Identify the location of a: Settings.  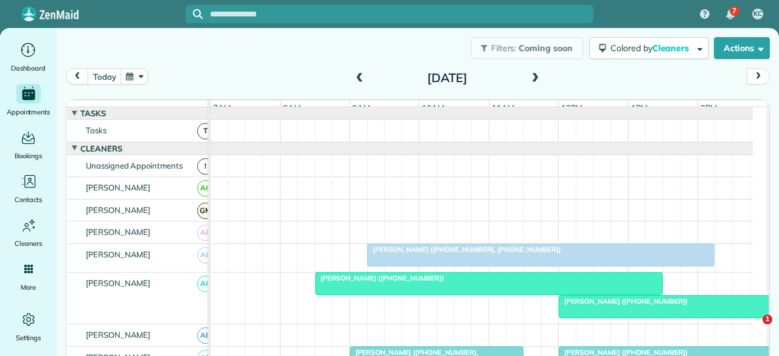
(28, 327).